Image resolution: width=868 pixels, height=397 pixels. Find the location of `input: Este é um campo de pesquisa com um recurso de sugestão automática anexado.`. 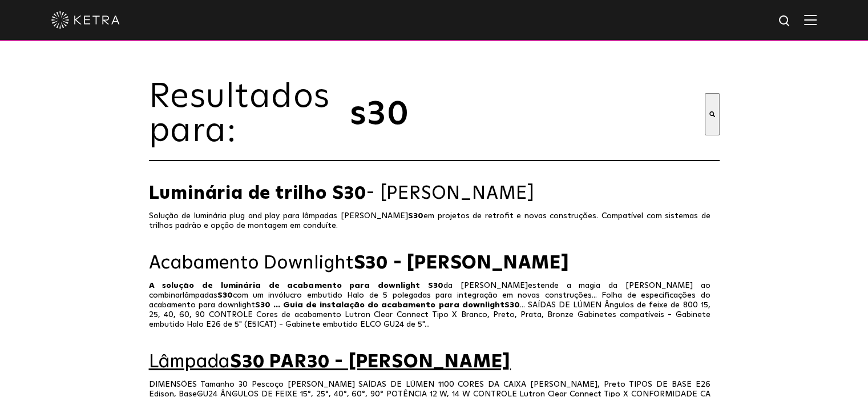

input: Este é um campo de pesquisa com um recurso de sugestão automática anexado. is located at coordinates (527, 114).